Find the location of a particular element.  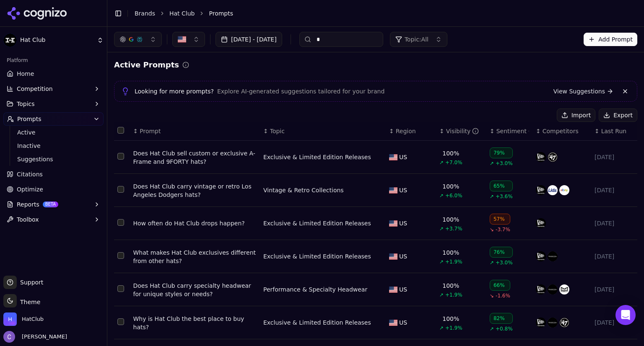

span: -3.7% is located at coordinates (503, 230).